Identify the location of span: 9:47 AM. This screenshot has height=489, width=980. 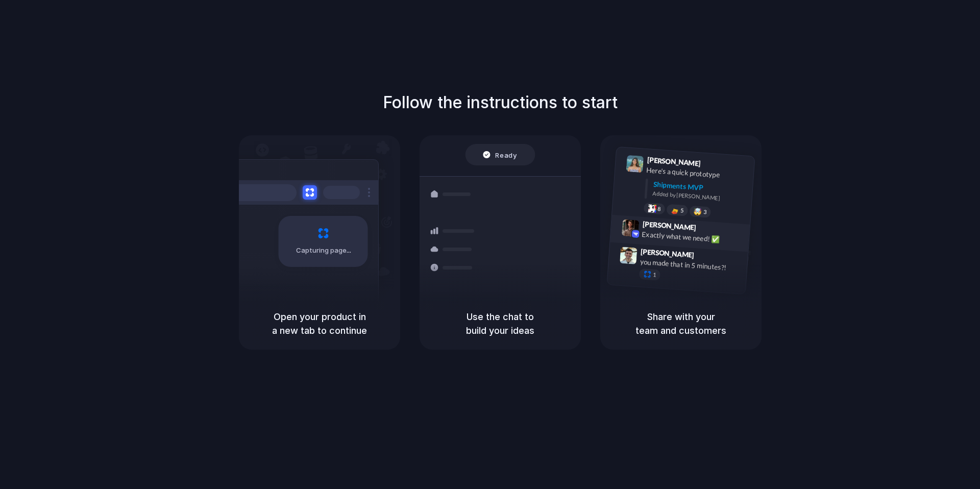
(708, 257).